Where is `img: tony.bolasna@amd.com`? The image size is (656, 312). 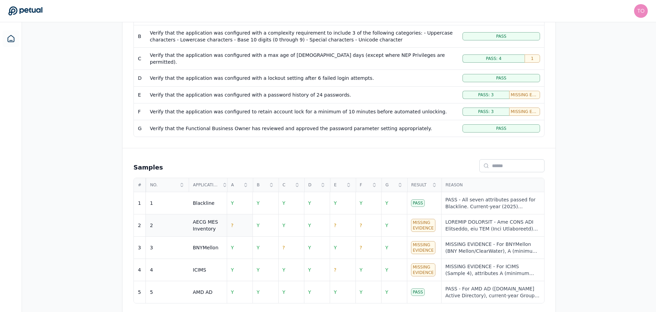 img: tony.bolasna@amd.com is located at coordinates (640, 11).